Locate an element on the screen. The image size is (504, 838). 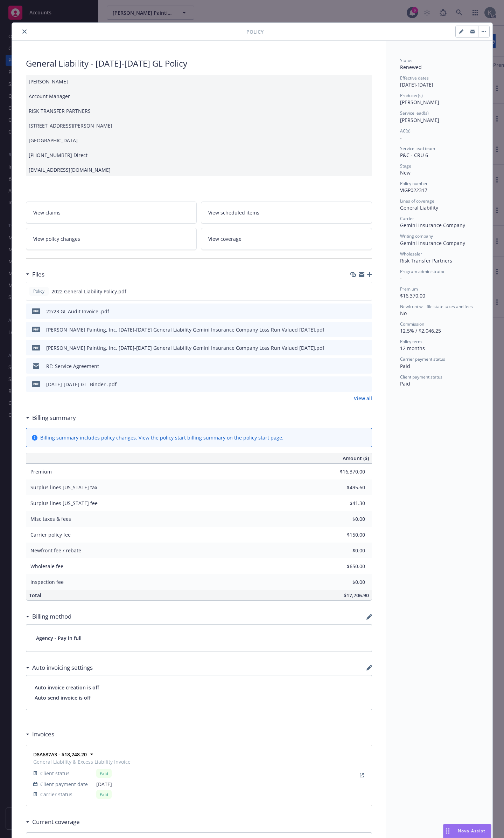
span: $17,706.90 is located at coordinates (356, 595).